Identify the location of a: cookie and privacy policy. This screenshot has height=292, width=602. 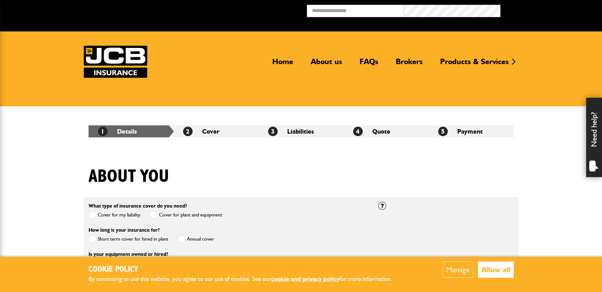
(305, 278).